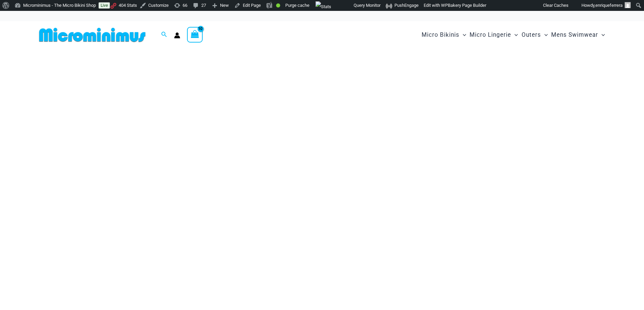 This screenshot has height=310, width=644. What do you see at coordinates (514, 35) in the screenshot?
I see `nav: Site Navigation` at bounding box center [514, 35].